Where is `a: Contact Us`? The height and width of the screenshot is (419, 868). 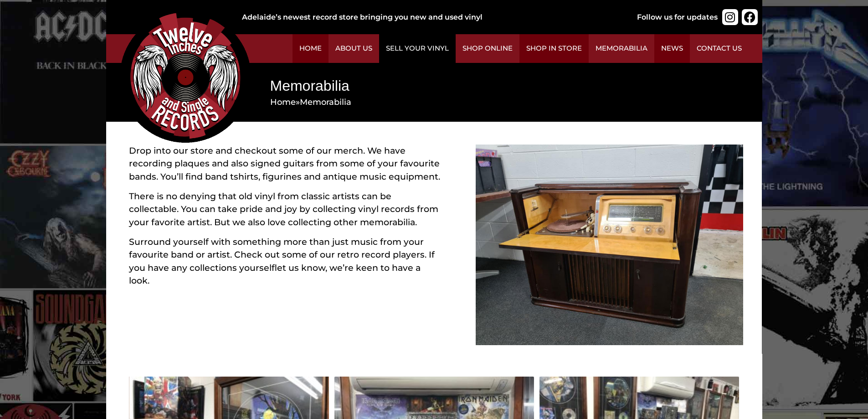 a: Contact Us is located at coordinates (719, 48).